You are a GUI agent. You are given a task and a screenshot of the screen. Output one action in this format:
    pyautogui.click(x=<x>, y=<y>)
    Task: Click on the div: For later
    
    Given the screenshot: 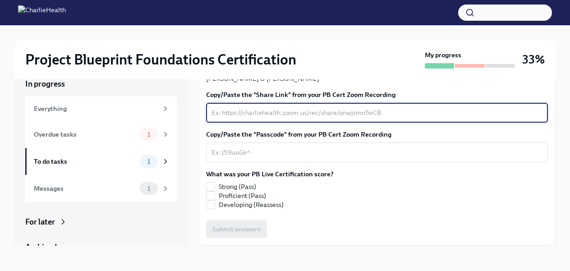 What is the action you would take?
    pyautogui.click(x=40, y=222)
    